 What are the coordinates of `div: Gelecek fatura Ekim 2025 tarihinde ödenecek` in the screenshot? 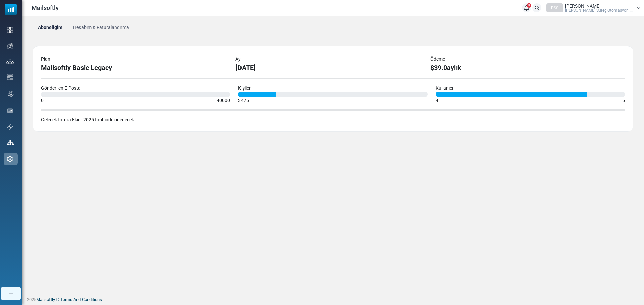 It's located at (333, 119).